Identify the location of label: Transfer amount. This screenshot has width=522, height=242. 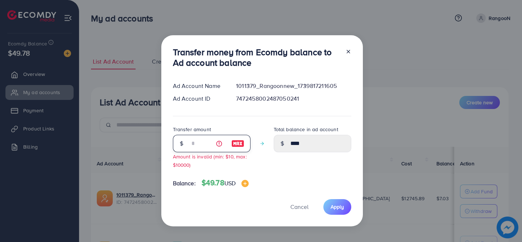
(192, 129).